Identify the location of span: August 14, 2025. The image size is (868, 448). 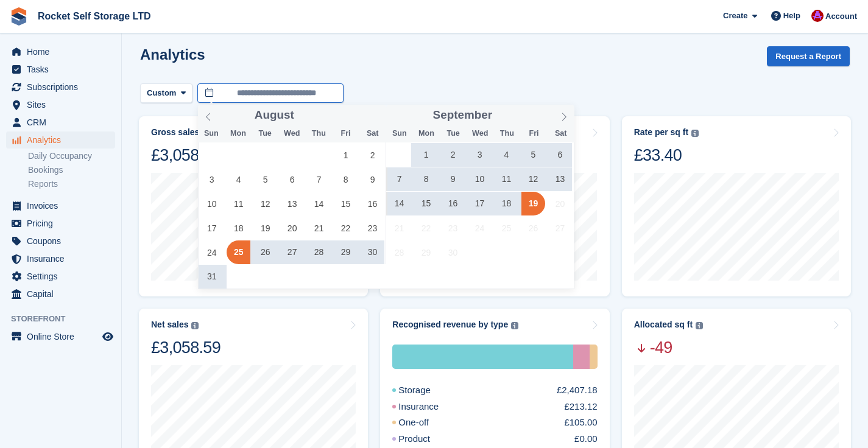
(318, 203).